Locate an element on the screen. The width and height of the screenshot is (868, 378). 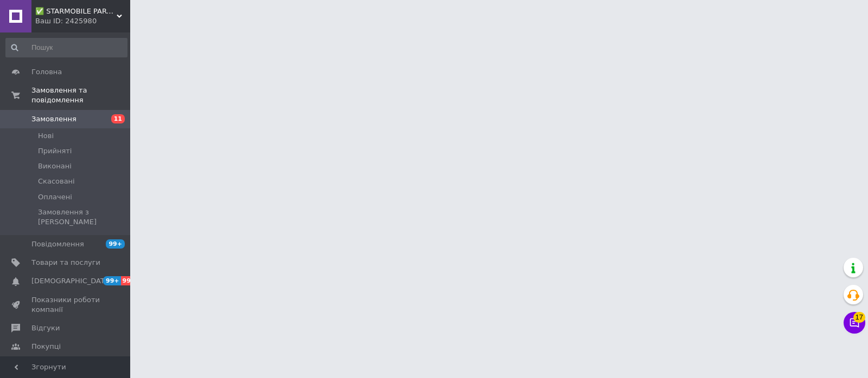
div: Ваш ID: 2425980 is located at coordinates (82, 21).